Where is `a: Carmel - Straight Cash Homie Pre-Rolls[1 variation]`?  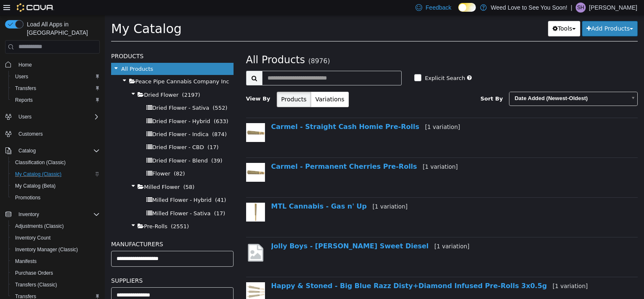
a: Carmel - Straight Cash Homie Pre-Rolls[1 variation] is located at coordinates (261, 112).